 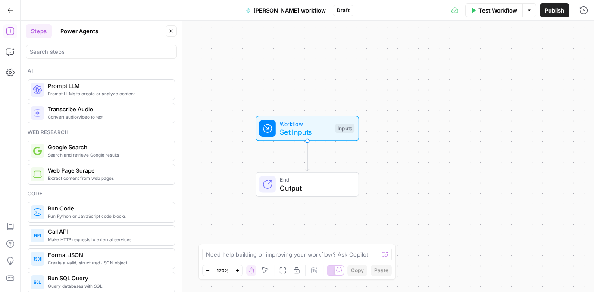 I want to click on span: Transcribe Audio, so click(x=108, y=109).